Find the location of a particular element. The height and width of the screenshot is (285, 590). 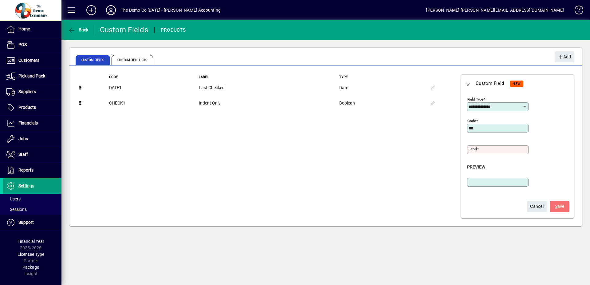

span: Jobs is located at coordinates (23, 138).